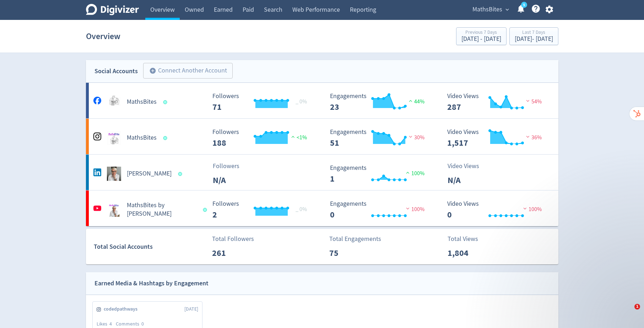 The image size is (644, 328). What do you see at coordinates (114, 209) in the screenshot?
I see `img: MathsBites by Penny McGann undefined` at bounding box center [114, 209].